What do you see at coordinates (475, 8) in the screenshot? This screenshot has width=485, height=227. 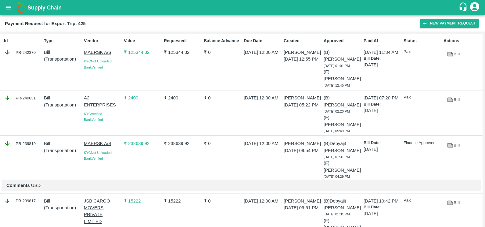 I see `div: account of current user` at bounding box center [475, 8].